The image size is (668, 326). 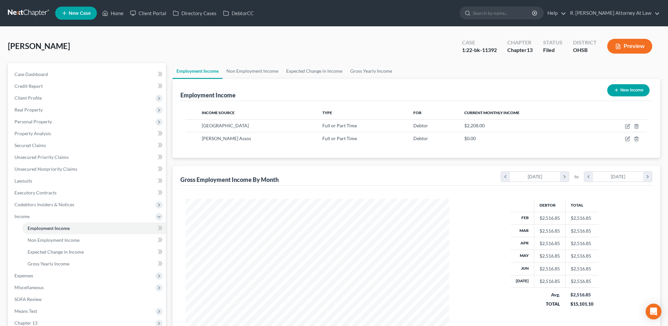 What do you see at coordinates (44, 204) in the screenshot?
I see `span: Codebtors Insiders & Notices` at bounding box center [44, 204].